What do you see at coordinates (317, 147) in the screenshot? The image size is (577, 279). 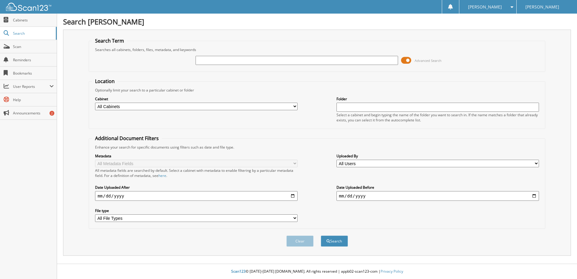 I see `div: Enhance your search for specific documents using filters such as date and file type.` at bounding box center [317, 147].